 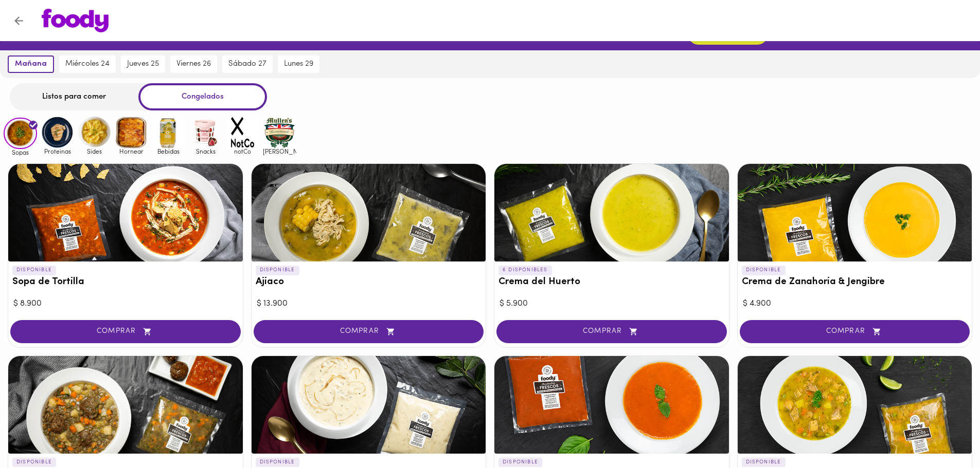 What do you see at coordinates (205, 151) in the screenshot?
I see `span: Snacks` at bounding box center [205, 151].